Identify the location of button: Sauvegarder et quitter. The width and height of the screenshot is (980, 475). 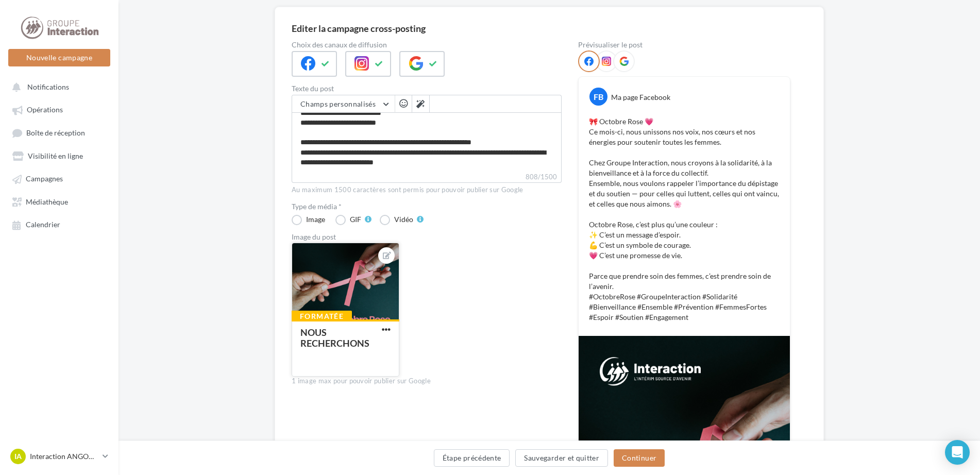
(561, 458).